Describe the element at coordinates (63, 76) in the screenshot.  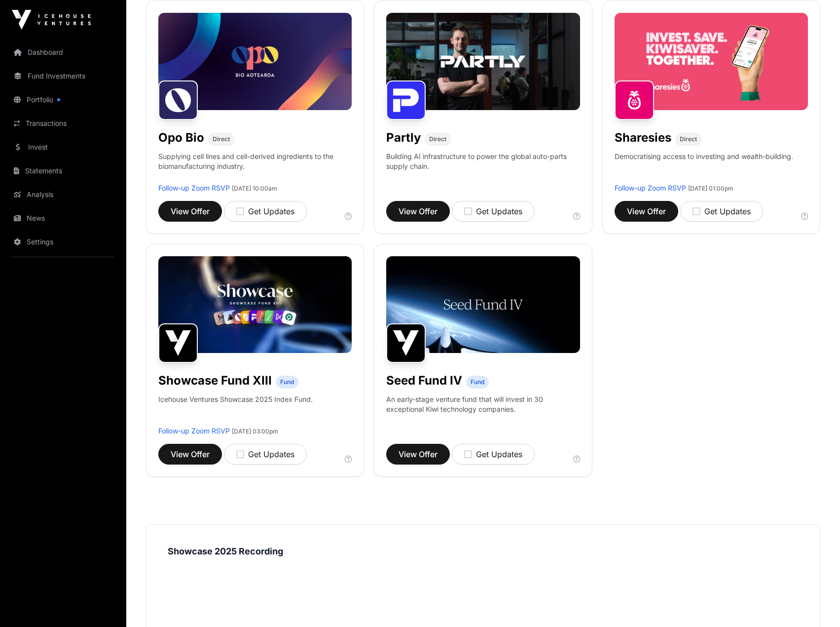
I see `a: Fund Investments` at that location.